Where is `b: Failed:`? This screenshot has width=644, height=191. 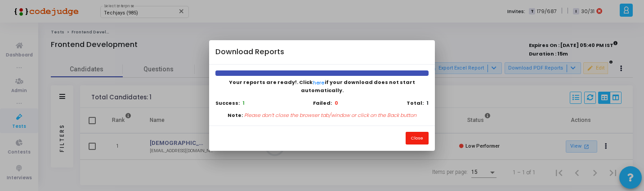 b: Failed: is located at coordinates (323, 103).